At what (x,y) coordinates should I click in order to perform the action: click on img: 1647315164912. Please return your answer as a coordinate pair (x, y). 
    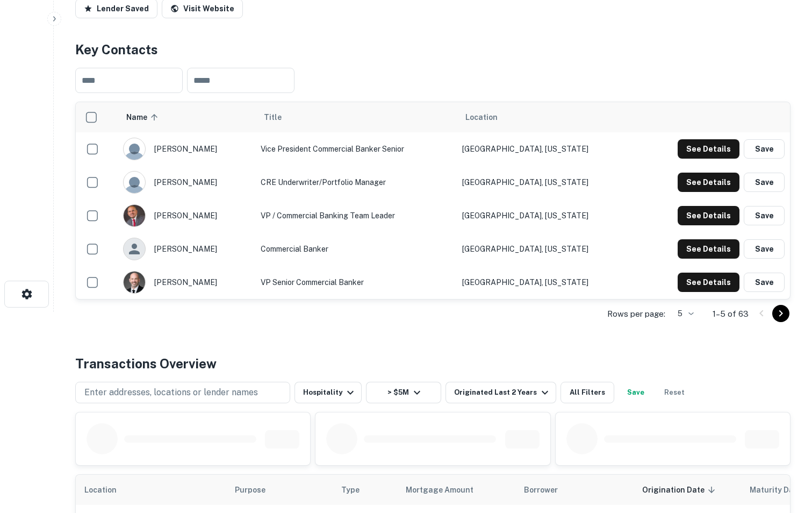
    Looking at the image, I should click on (134, 282).